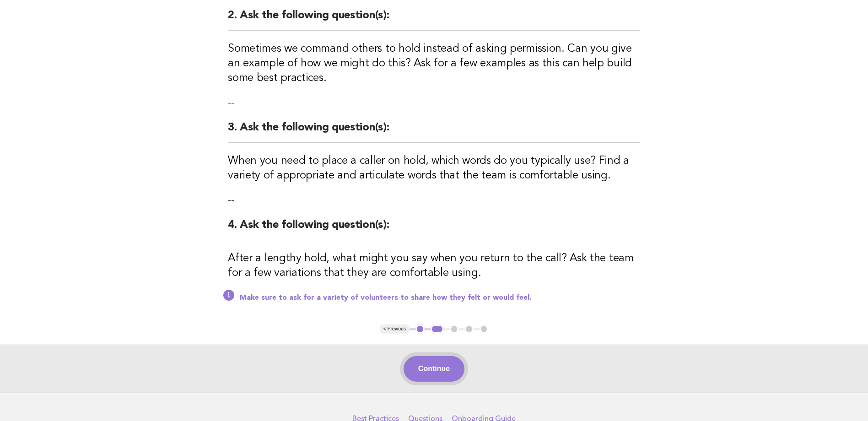  I want to click on h2: 2. Ask the following question(s):, so click(434, 19).